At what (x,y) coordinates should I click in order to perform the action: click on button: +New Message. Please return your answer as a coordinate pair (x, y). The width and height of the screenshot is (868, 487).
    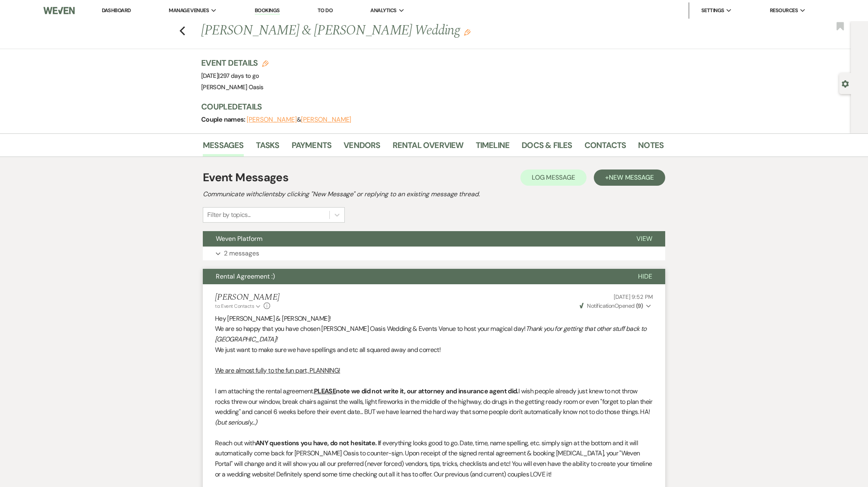
    Looking at the image, I should click on (630, 178).